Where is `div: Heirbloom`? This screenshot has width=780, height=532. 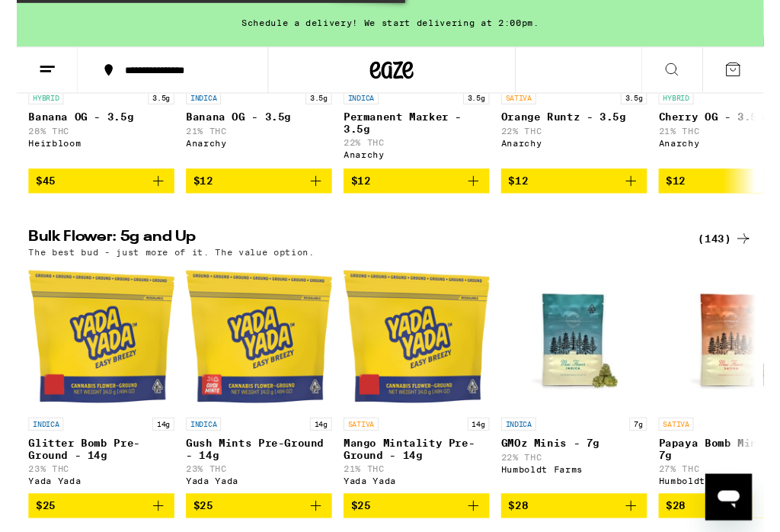 div: Heirbloom is located at coordinates (89, 149).